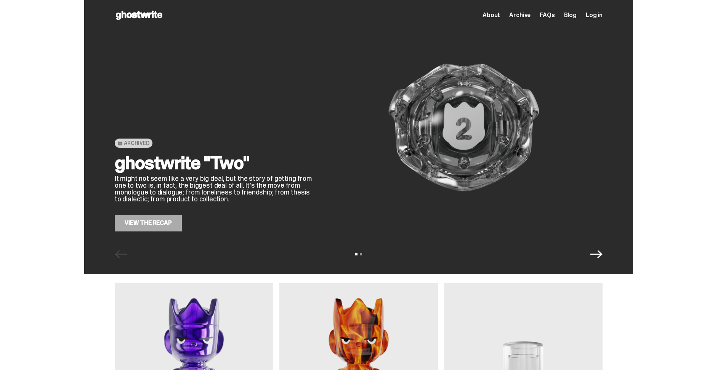 Image resolution: width=723 pixels, height=370 pixels. Describe the element at coordinates (464, 128) in the screenshot. I see `img: ghostwrite "Two"` at that location.